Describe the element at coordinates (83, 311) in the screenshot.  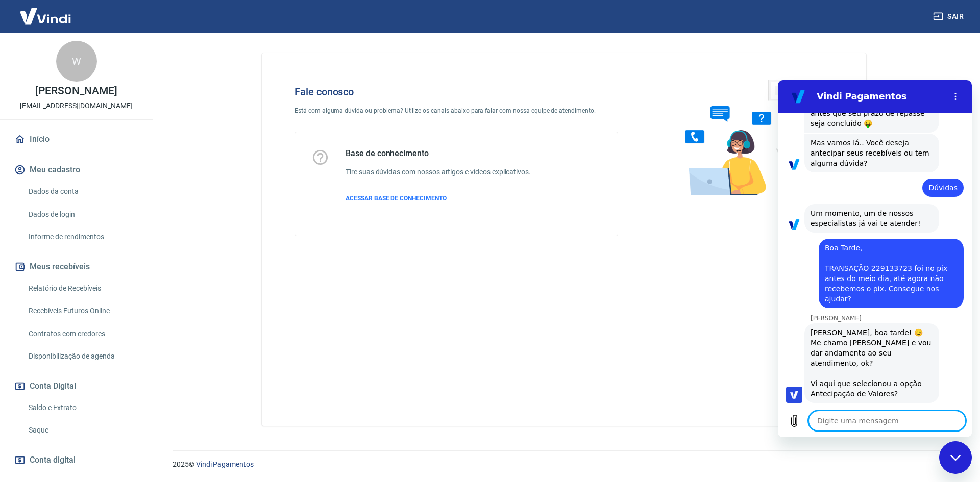
I see `a: Recebíveis Futuros Online` at that location.